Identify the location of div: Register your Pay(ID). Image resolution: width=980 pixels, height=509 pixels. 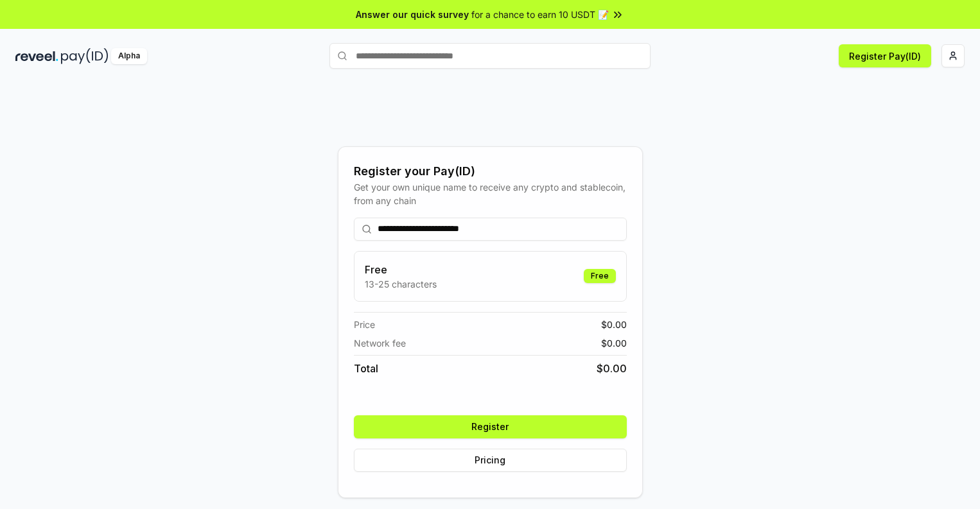
(490, 171).